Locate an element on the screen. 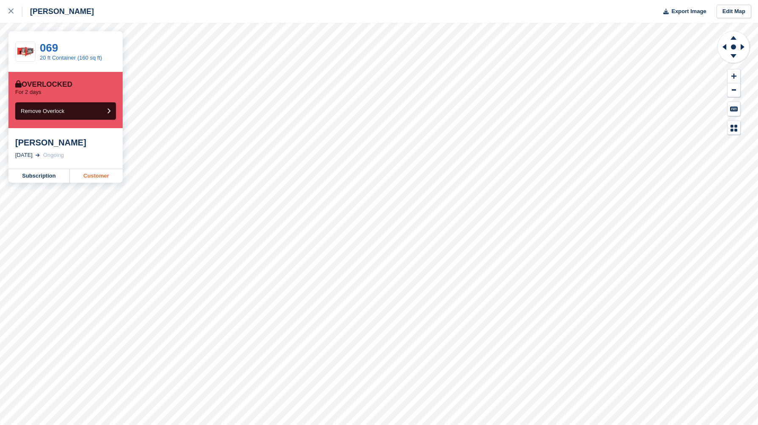 This screenshot has height=425, width=758. a: 20 ft Container (160 sq ft) is located at coordinates (71, 58).